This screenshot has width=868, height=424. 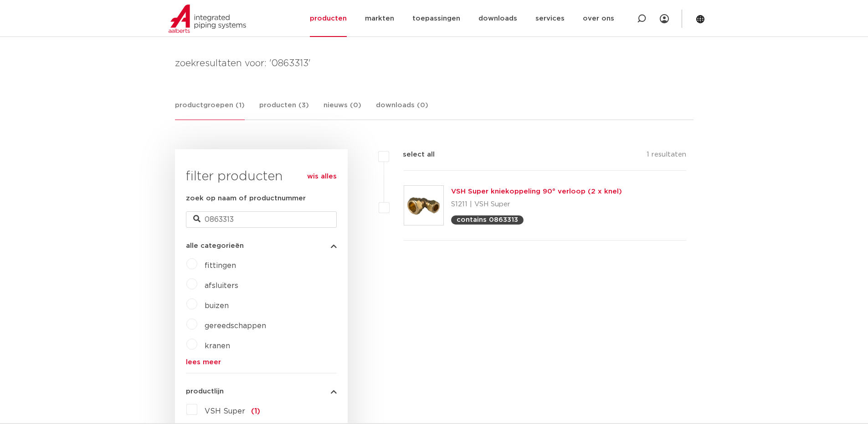 I want to click on a: lees meer, so click(x=261, y=362).